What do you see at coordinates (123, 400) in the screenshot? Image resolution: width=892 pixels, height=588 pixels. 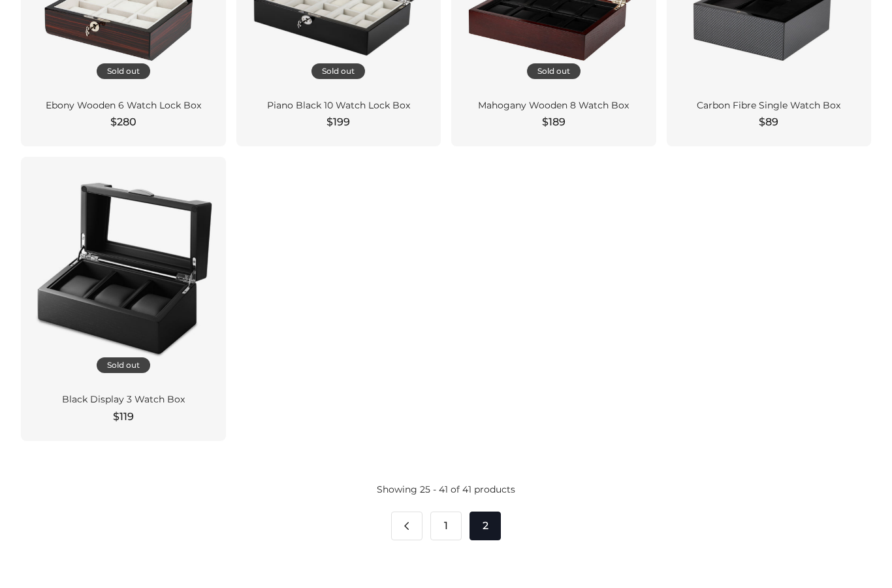 I see `div: Black Display 3 Watch Box` at bounding box center [123, 400].